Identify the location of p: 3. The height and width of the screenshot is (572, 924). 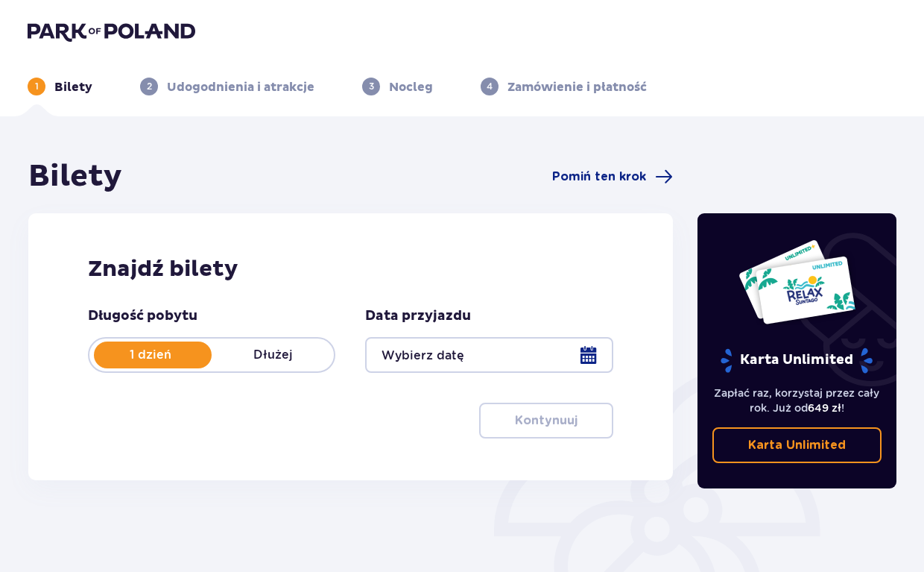
(371, 87).